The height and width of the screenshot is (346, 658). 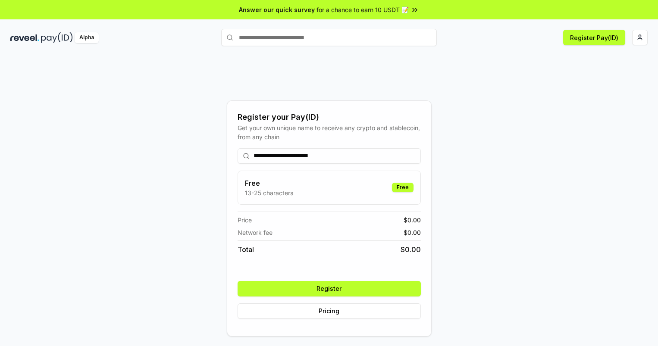 What do you see at coordinates (255, 232) in the screenshot?
I see `span: Network fee` at bounding box center [255, 232].